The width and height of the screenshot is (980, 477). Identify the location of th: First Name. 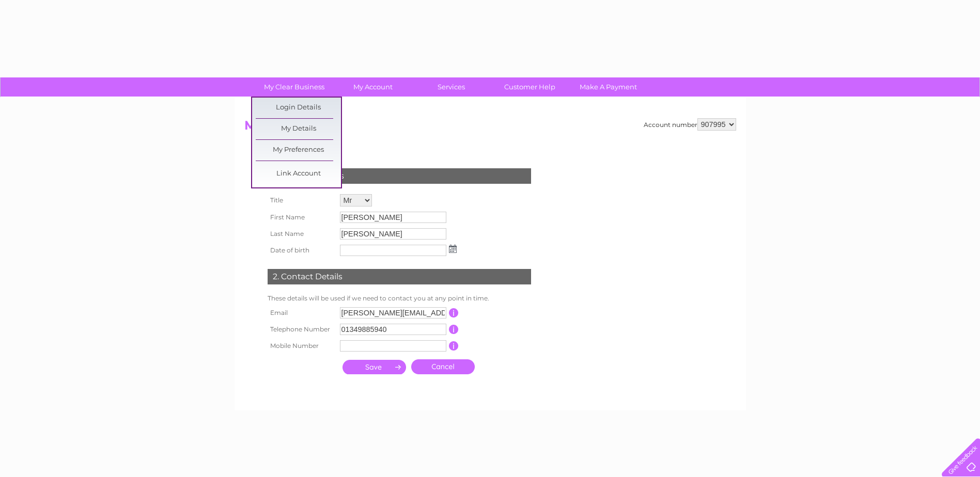
(302, 218).